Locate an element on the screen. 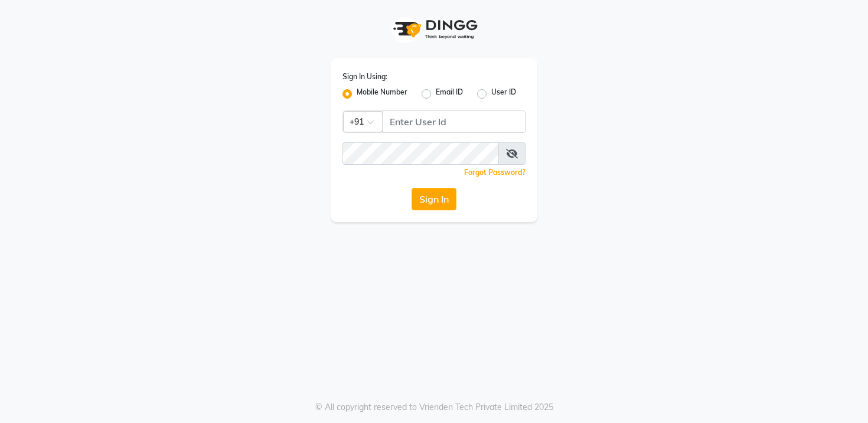 This screenshot has width=868, height=423. label: Email ID is located at coordinates (449, 94).